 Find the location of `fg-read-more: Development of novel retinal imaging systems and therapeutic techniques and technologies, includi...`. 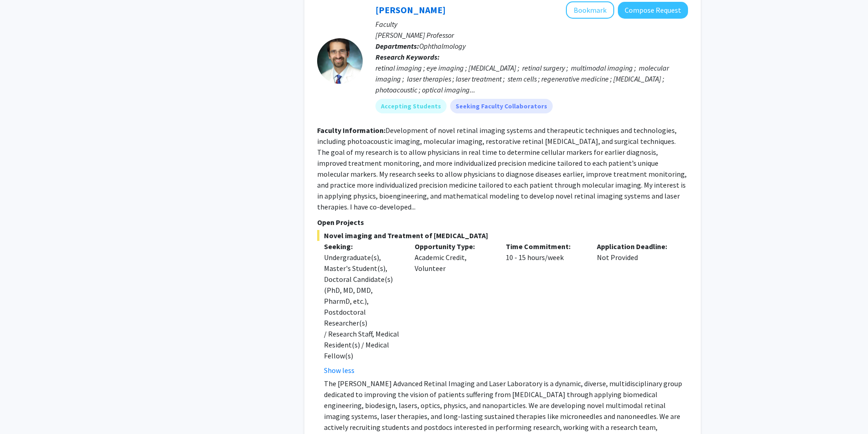

fg-read-more: Development of novel retinal imaging systems and therapeutic techniques and technologies, includi... is located at coordinates (502, 169).